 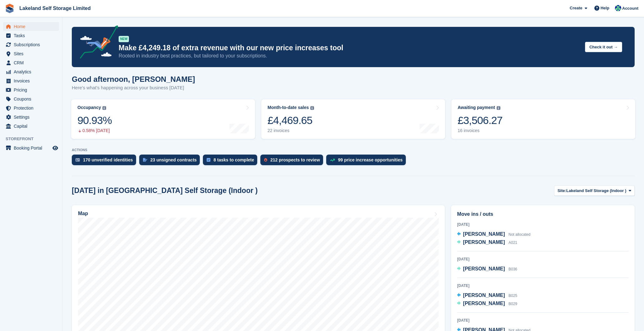 I want to click on span: Booking Portal, so click(x=33, y=148).